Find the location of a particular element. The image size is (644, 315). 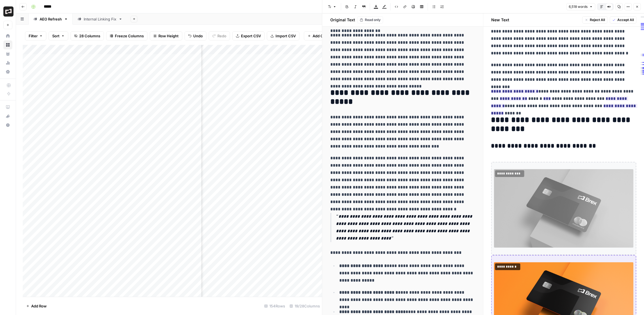

a: Internal Linking Fix is located at coordinates (100, 19).